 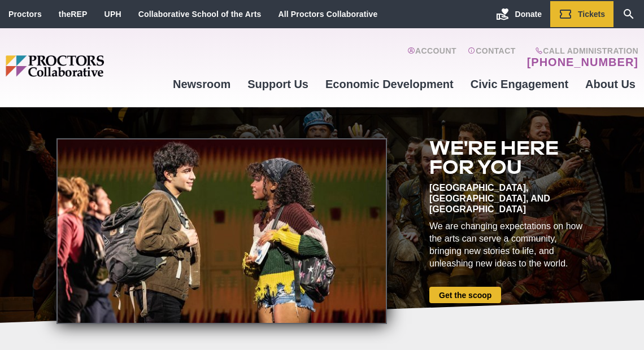 What do you see at coordinates (113, 14) in the screenshot?
I see `a: UPH` at bounding box center [113, 14].